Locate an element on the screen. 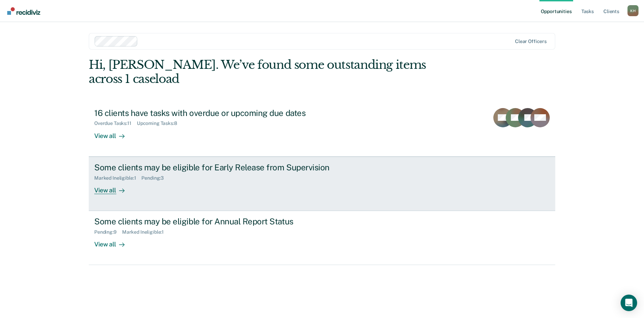 The width and height of the screenshot is (644, 318). div: 16 clients have tasks with overdue or upcoming due dates is located at coordinates (215, 112).